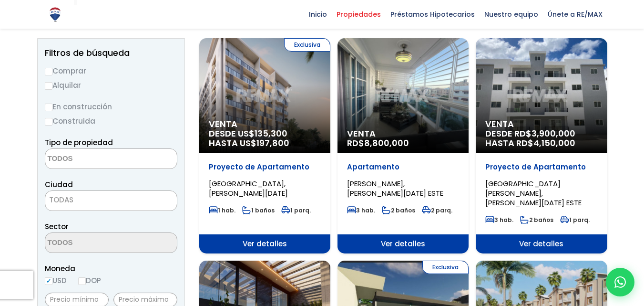 Image resolution: width=644 pixels, height=306 pixels. What do you see at coordinates (555, 143) in the screenshot?
I see `span: 4,150,000` at bounding box center [555, 143].